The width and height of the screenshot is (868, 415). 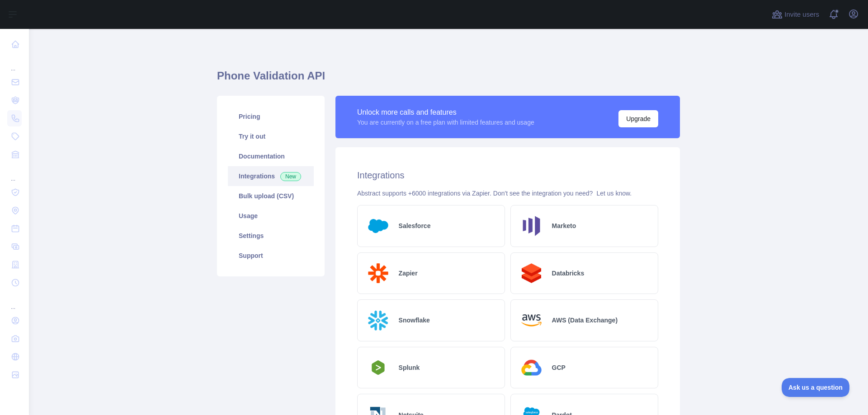 I want to click on h2: Integrations, so click(x=508, y=175).